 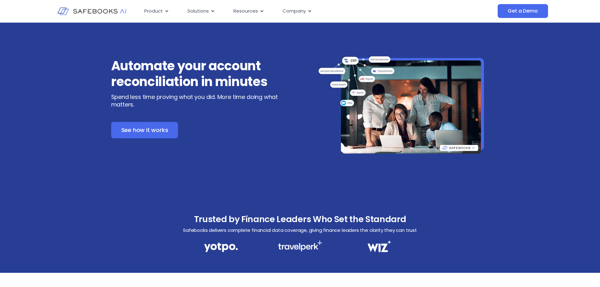 What do you see at coordinates (246, 11) in the screenshot?
I see `span: Resources` at bounding box center [246, 11].